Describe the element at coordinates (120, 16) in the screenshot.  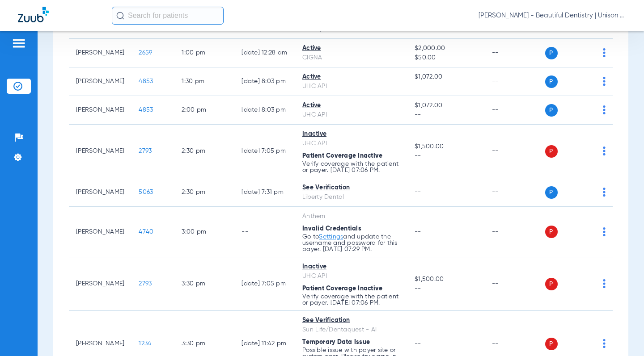
I see `img: Search Icon` at that location.